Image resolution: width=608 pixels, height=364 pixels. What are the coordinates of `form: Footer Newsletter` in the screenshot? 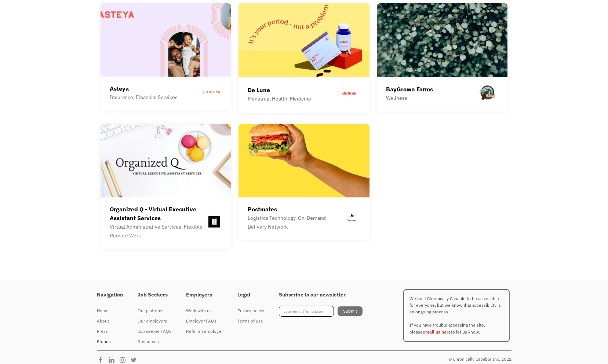 It's located at (320, 311).